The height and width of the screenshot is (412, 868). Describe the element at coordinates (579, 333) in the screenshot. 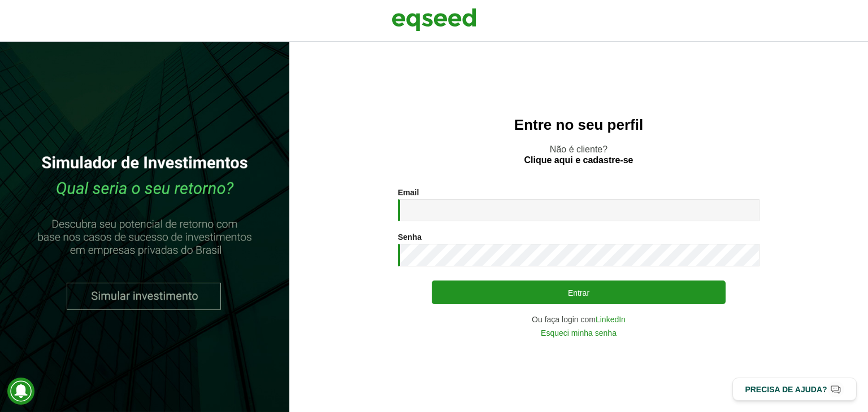

I see `a: Esqueci minha senha` at that location.